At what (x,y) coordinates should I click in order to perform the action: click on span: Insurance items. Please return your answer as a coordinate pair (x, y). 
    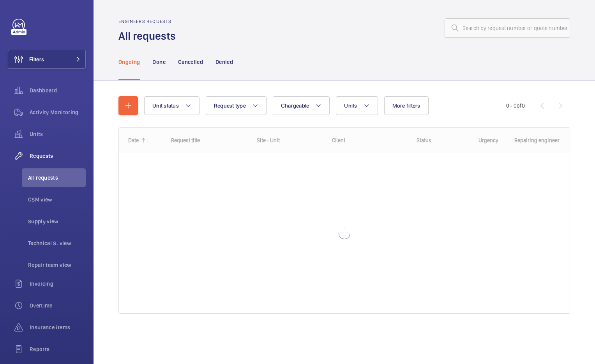
    Looking at the image, I should click on (57, 328).